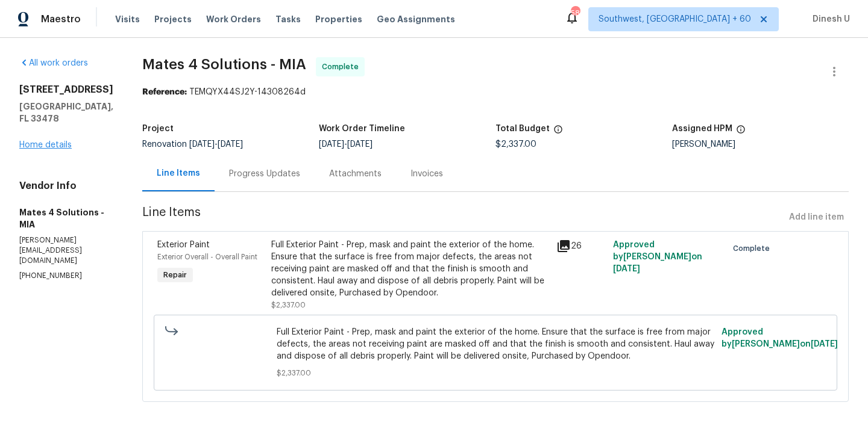 The width and height of the screenshot is (868, 423). Describe the element at coordinates (416, 19) in the screenshot. I see `span: Geo Assignments` at that location.